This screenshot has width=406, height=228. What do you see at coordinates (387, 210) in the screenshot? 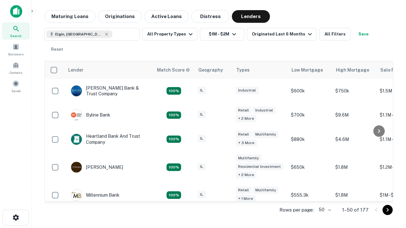
I see `button: Go to next page` at bounding box center [387, 210].